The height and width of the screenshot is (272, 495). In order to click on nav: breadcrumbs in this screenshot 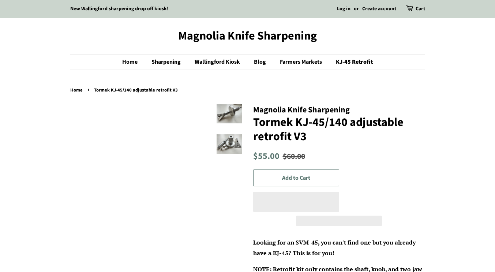, I will do `click(247, 90)`.